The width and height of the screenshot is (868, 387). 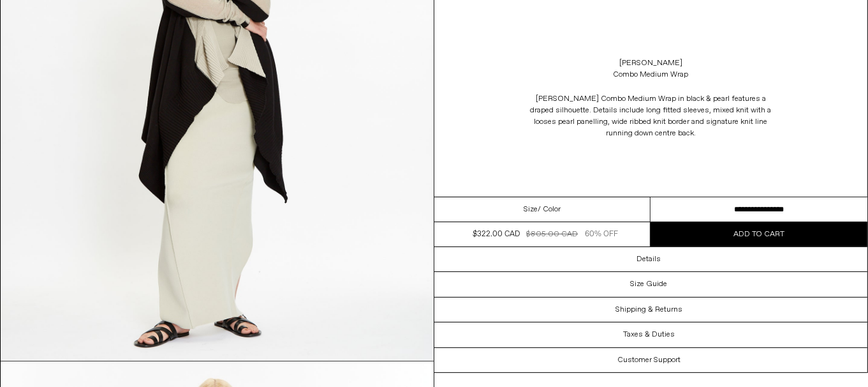 What do you see at coordinates (649, 309) in the screenshot?
I see `h3: Shipping & Returns` at bounding box center [649, 309].